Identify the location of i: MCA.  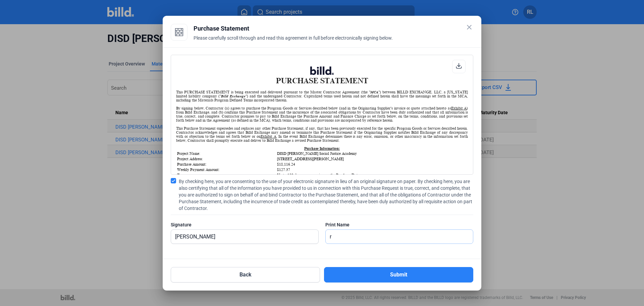
(374, 92).